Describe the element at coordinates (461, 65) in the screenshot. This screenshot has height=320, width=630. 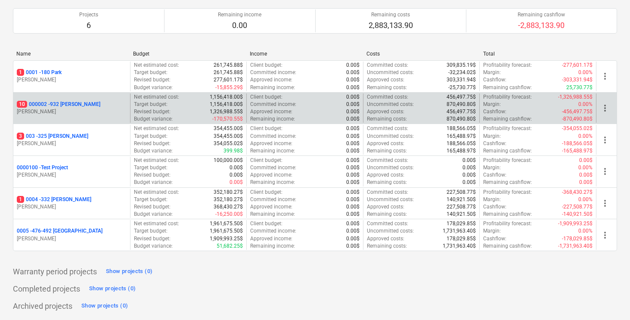
I see `p: 309,835.19$` at that location.